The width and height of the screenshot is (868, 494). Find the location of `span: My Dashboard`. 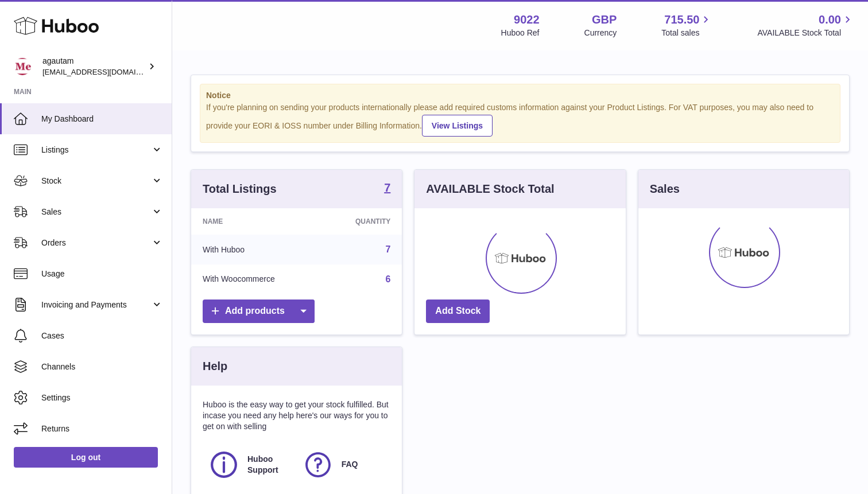

span: My Dashboard is located at coordinates (102, 119).